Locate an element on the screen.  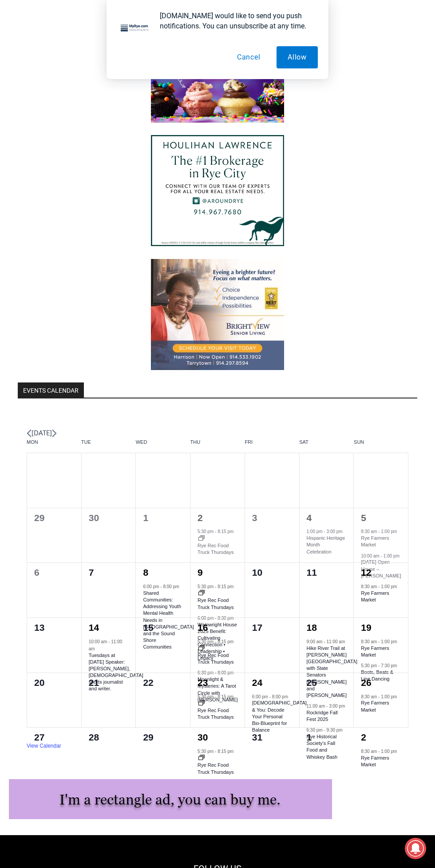
span: Sun is located at coordinates (381, 442).